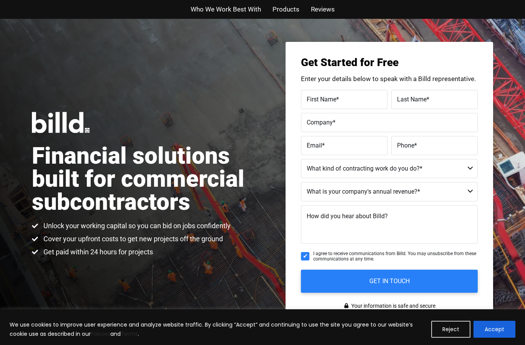 This screenshot has width=525, height=345. Describe the element at coordinates (147, 179) in the screenshot. I see `h1: Financial solutions built for commercial subcontractors` at that location.